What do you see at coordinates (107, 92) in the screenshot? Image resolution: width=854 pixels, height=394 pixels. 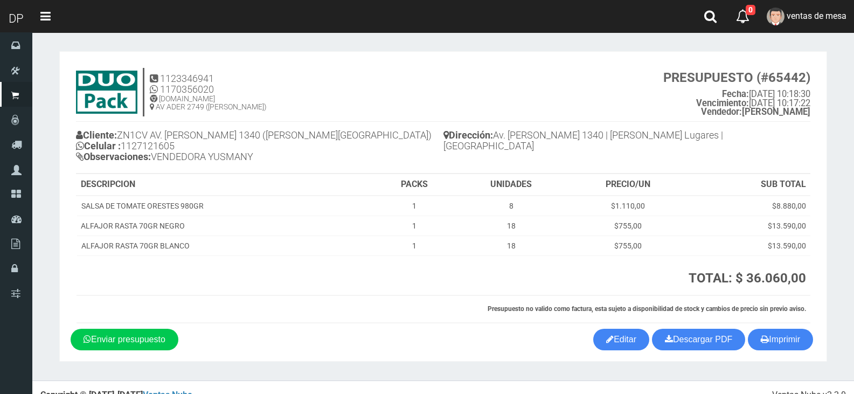 I see `img: 9k=` at bounding box center [107, 92].